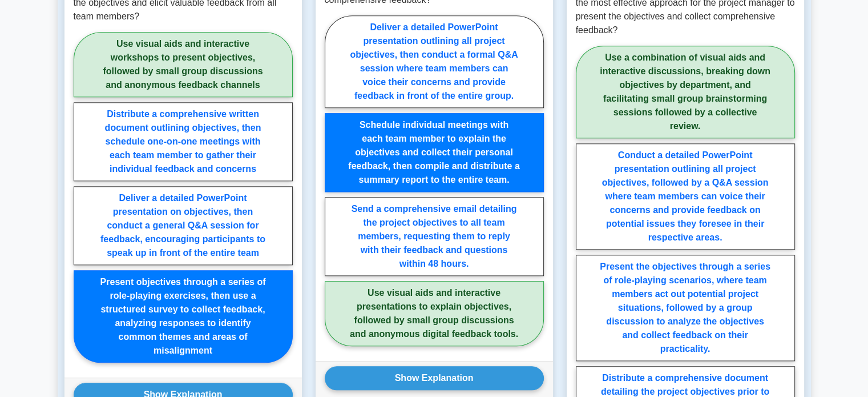 Image resolution: width=868 pixels, height=397 pixels. I want to click on label: Deliver a detailed PowerPoint presentation on objectives, then conduct a general Q&A session for ..., so click(183, 225).